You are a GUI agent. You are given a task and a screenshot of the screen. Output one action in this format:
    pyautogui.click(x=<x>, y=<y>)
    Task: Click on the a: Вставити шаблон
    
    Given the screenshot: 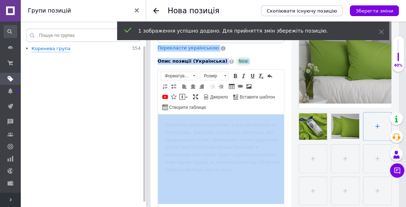 What is the action you would take?
    pyautogui.click(x=254, y=97)
    